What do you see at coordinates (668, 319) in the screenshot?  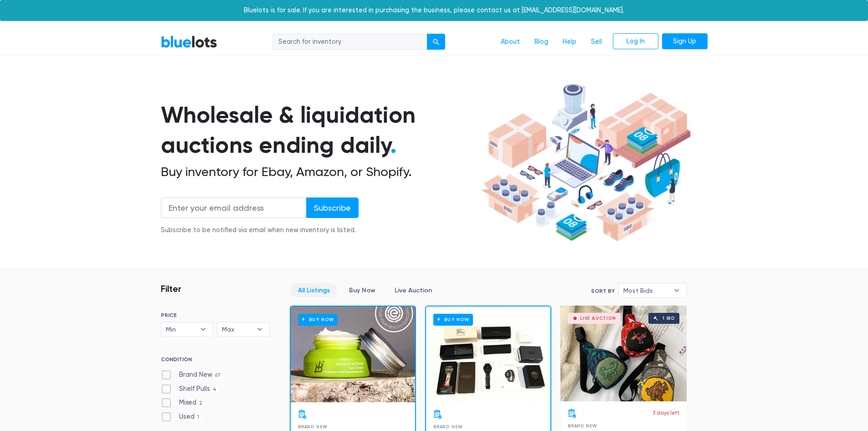 I see `div: 1 bid` at bounding box center [668, 319].